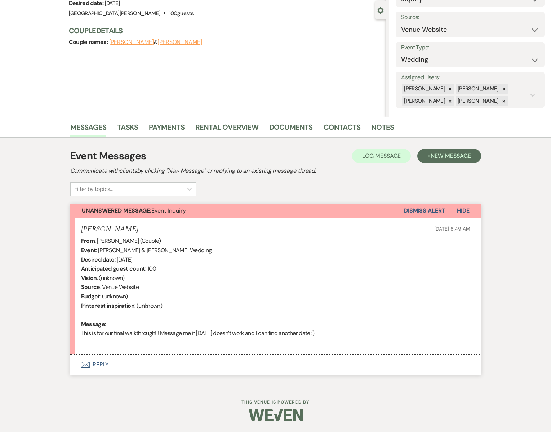  Describe the element at coordinates (237, 211) in the screenshot. I see `button: Unanswered Message:Event Inquiry` at that location.